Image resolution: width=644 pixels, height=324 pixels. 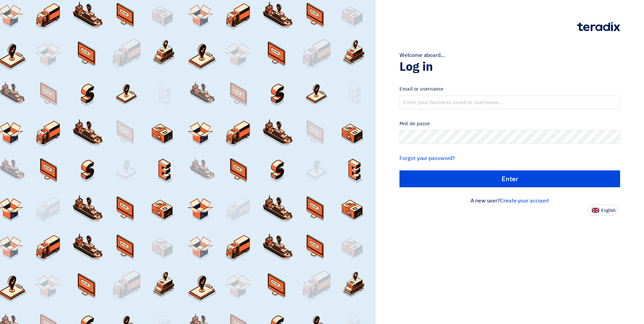 What do you see at coordinates (510, 103) in the screenshot?
I see `input: Enter your business email or username...` at bounding box center [510, 103].